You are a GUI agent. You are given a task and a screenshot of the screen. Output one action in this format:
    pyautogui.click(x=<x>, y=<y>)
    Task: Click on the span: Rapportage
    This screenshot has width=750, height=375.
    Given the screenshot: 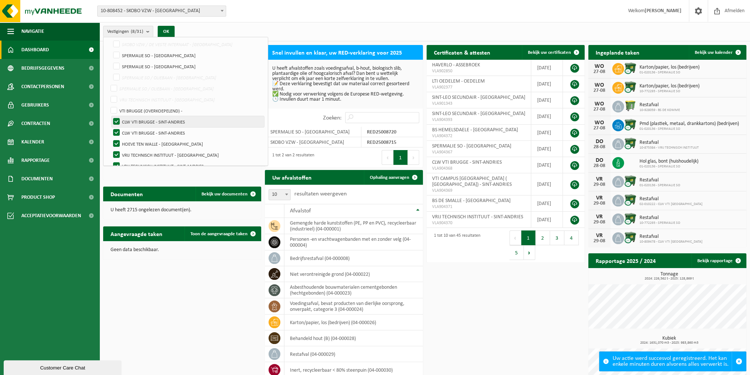 What is the action you would take?
    pyautogui.click(x=35, y=160)
    